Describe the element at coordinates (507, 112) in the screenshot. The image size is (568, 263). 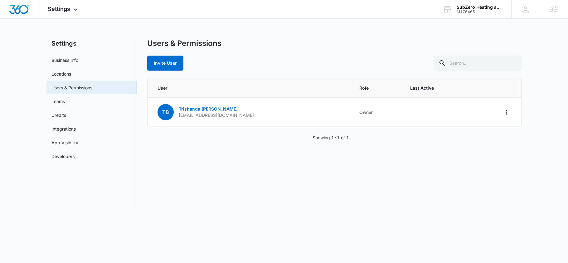
I see `button: Actions` at that location.